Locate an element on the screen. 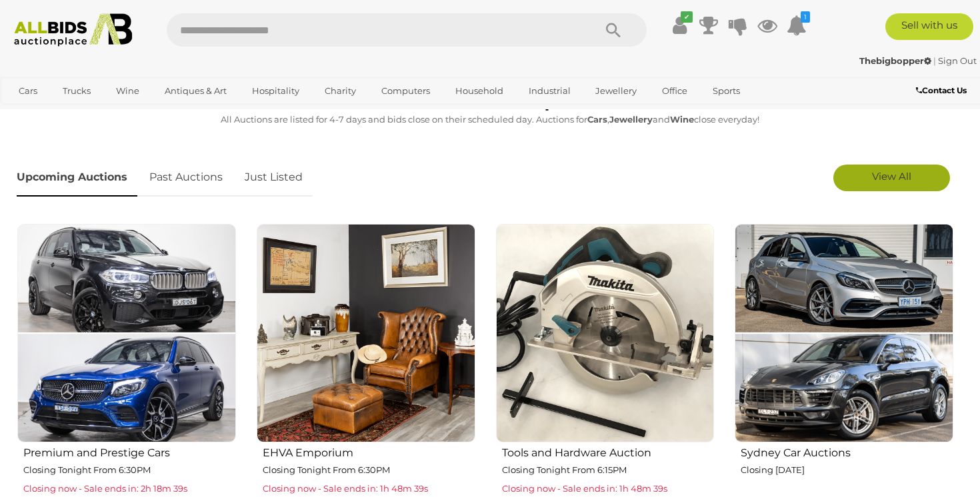 This screenshot has width=980, height=497. h1: Australia's trusted home of unique online auctions is located at coordinates (490, 102).